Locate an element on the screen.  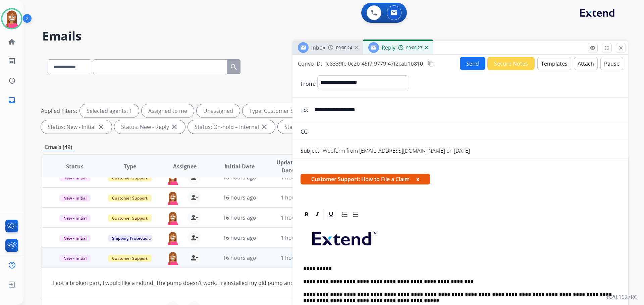
div: Status: New - Initial is located at coordinates (76, 127).